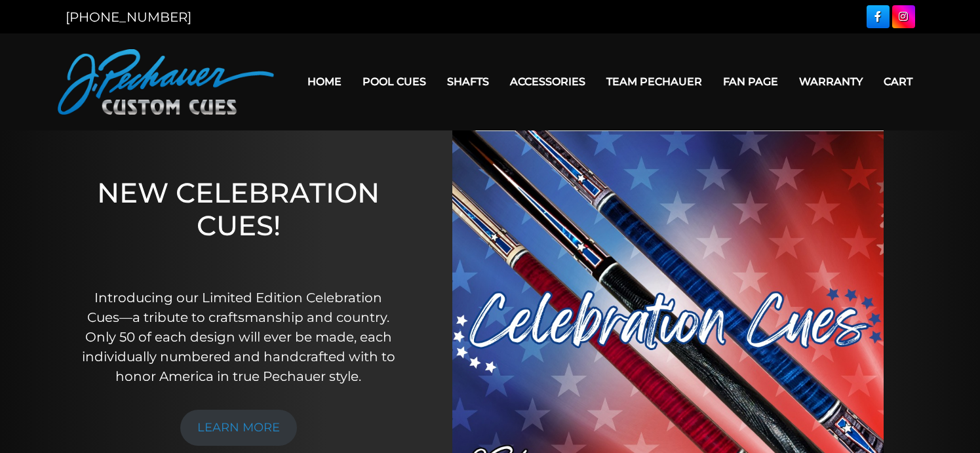 The height and width of the screenshot is (453, 980). Describe the element at coordinates (468, 81) in the screenshot. I see `a: Shafts` at that location.